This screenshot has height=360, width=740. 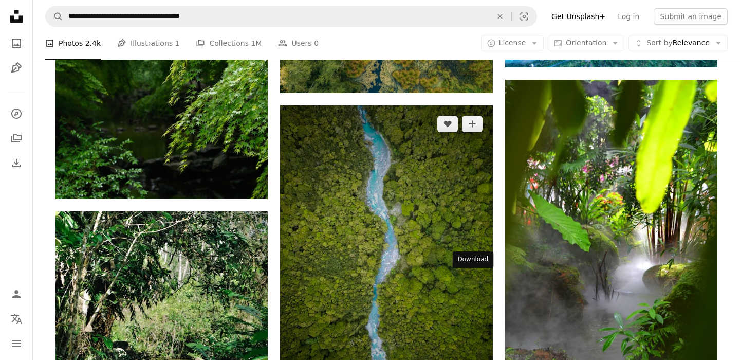 What do you see at coordinates (16, 163) in the screenshot?
I see `a: Download History` at bounding box center [16, 163].